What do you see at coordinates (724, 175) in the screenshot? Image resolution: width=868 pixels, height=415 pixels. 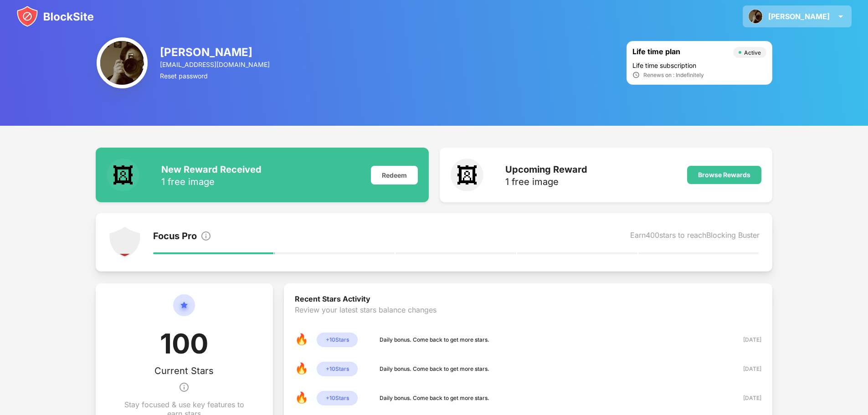 I see `div: Browse Rewards` at bounding box center [724, 175].